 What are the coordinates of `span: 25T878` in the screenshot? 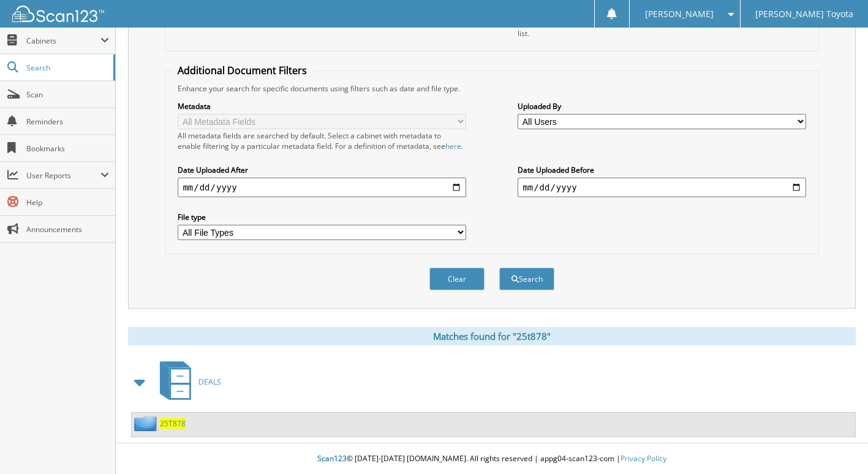 It's located at (172, 423).